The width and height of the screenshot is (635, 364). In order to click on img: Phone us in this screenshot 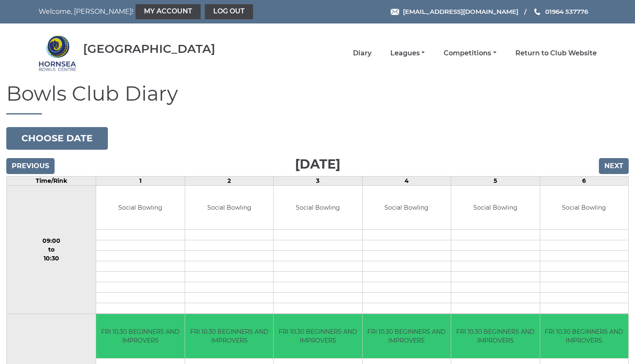, I will do `click(537, 12)`.